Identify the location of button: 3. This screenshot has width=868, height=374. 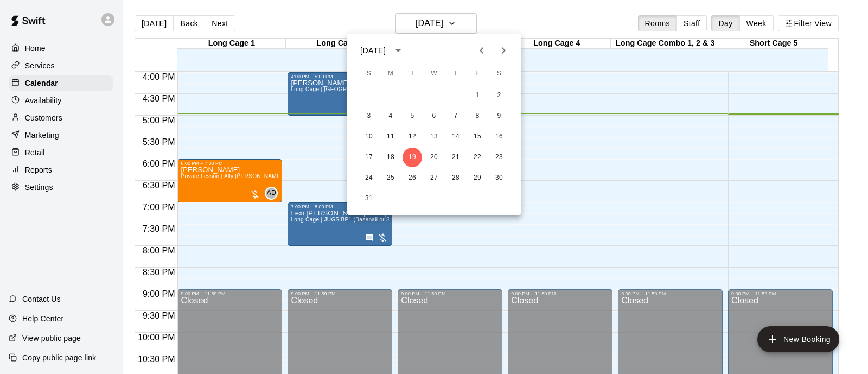
(369, 116).